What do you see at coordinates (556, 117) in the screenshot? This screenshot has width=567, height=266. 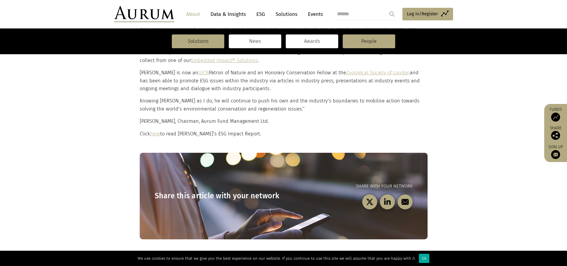 I see `img: Access Funds` at bounding box center [556, 117].